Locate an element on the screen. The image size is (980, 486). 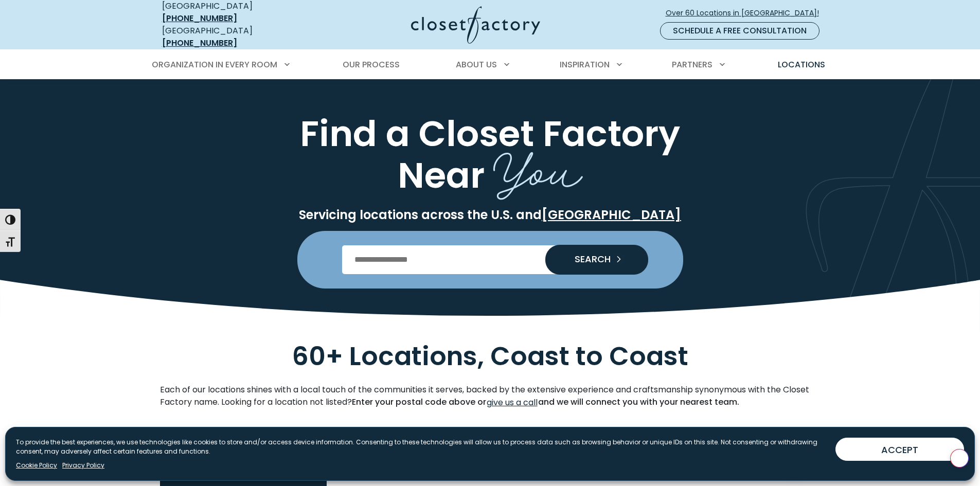
span: Inspiration is located at coordinates (584, 65).